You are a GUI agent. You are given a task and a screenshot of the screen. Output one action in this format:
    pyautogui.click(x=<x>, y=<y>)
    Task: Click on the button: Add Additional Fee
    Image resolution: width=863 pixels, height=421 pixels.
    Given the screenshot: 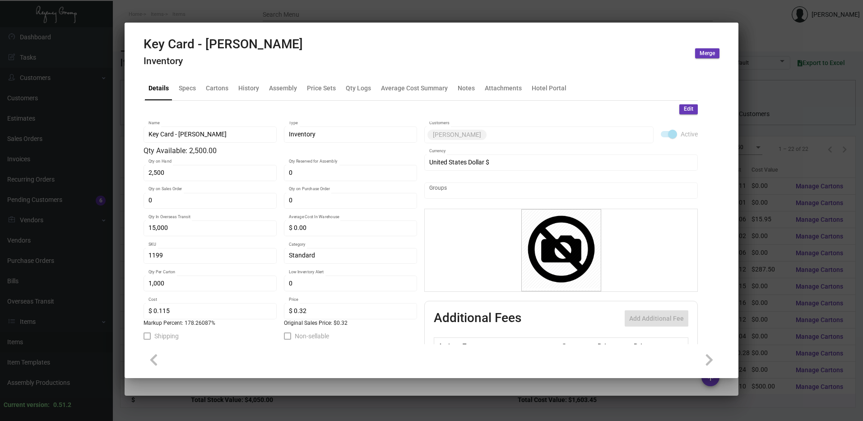 What is the action you would take?
    pyautogui.click(x=656, y=318)
    